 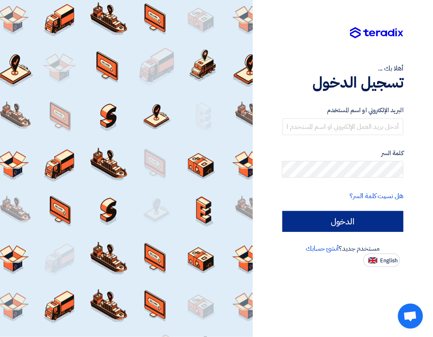 What do you see at coordinates (343, 127) in the screenshot?
I see `input: أدخل بريد العمل الإلكتروني او اسم المستخدم الخاص بك ...` at bounding box center [343, 127].